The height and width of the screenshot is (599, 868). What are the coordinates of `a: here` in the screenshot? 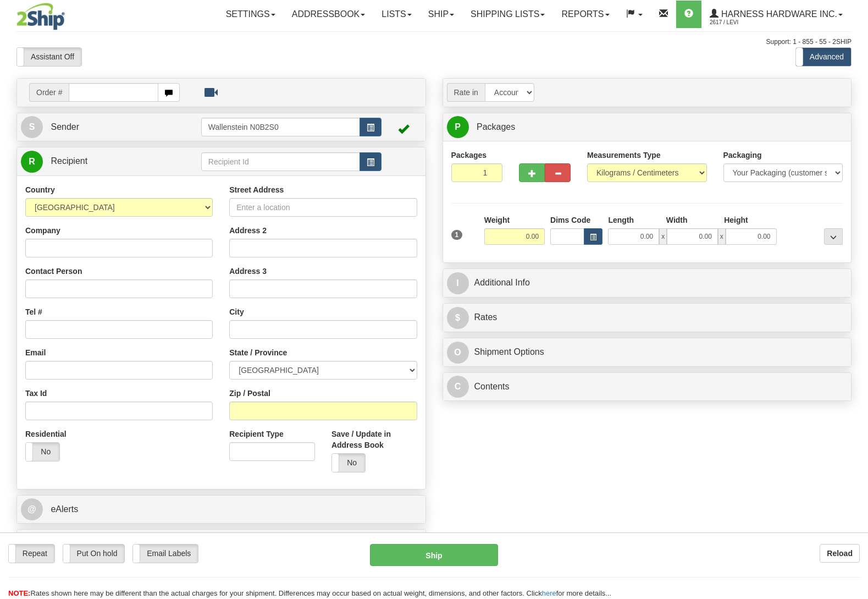 It's located at (549, 593).